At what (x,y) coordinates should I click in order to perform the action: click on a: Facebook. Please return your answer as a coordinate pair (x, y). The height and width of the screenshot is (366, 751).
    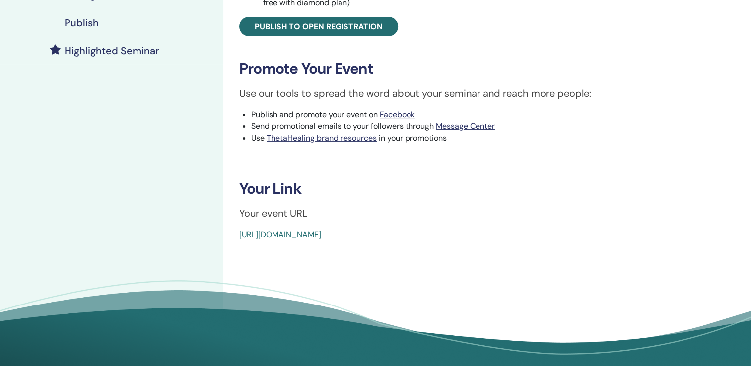
    Looking at the image, I should click on (397, 114).